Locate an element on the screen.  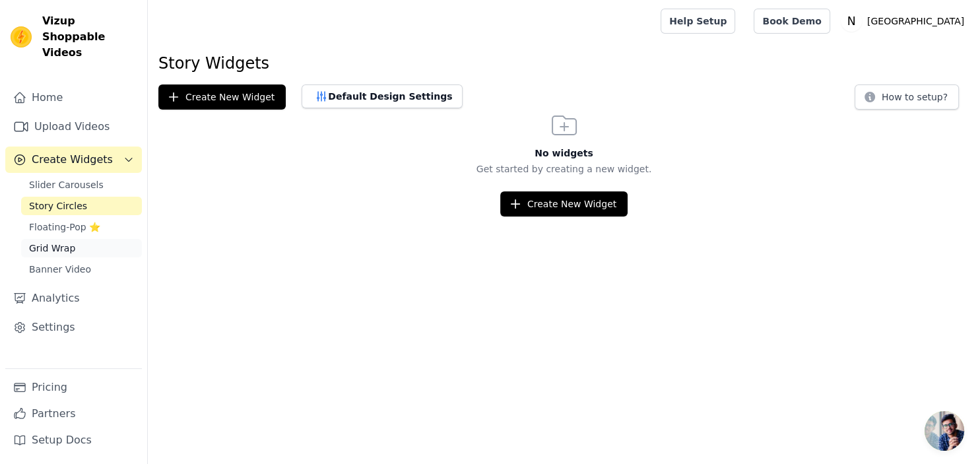
span: Banner Video is located at coordinates (60, 269).